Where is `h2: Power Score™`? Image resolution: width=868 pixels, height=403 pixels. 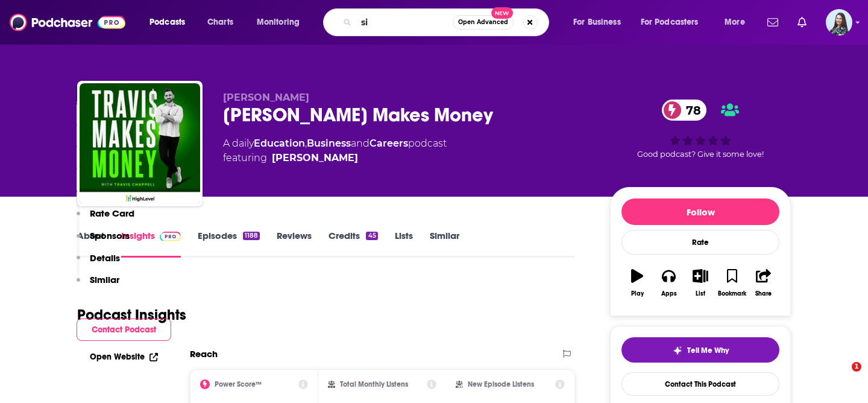 h2: Power Score™ is located at coordinates (238, 384).